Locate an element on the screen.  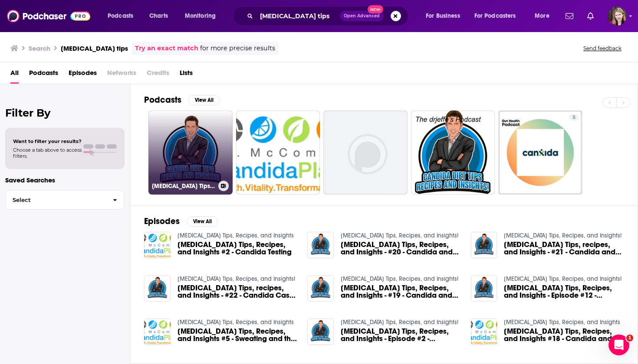
span: Credits is located at coordinates (158, 75).